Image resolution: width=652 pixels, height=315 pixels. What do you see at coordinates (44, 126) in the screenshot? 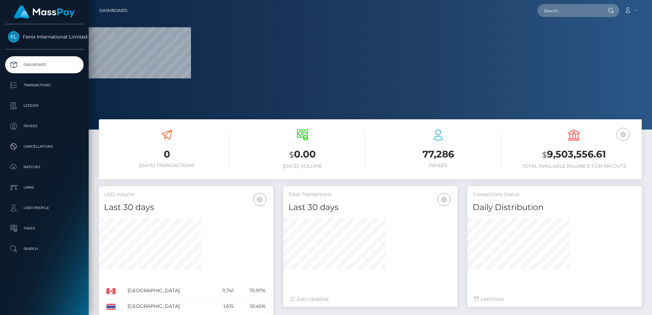
I see `p: Payees` at bounding box center [44, 126].